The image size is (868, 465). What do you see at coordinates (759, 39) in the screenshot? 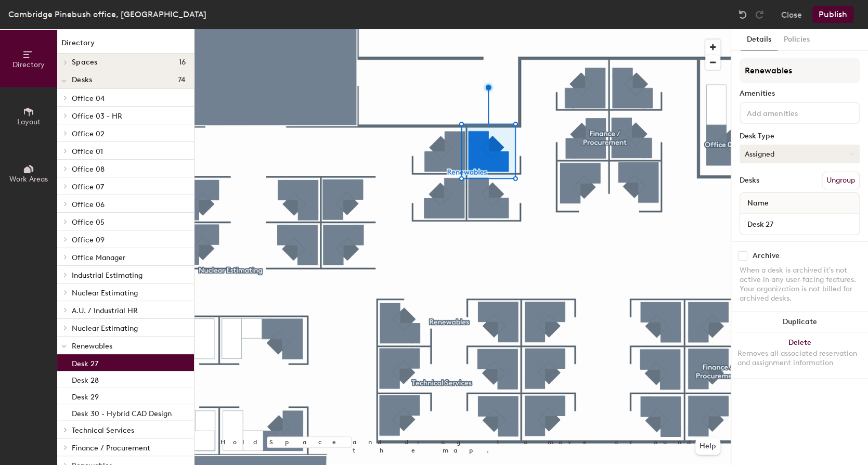
I see `button: Details` at bounding box center [759, 39].